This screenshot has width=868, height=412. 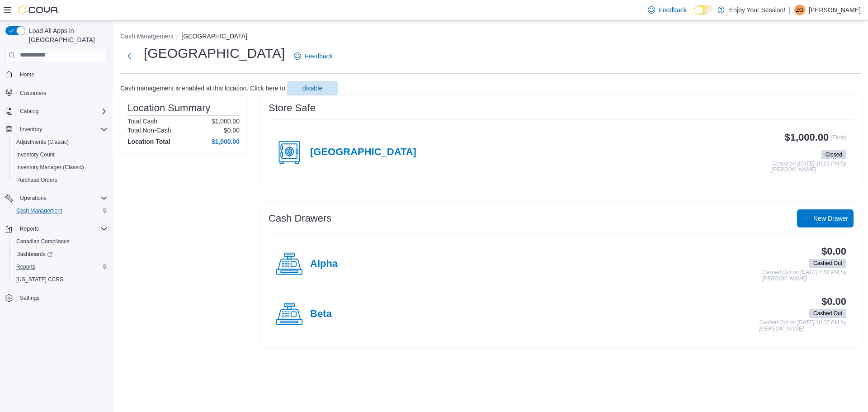 I want to click on nav: Complex example, so click(x=56, y=196).